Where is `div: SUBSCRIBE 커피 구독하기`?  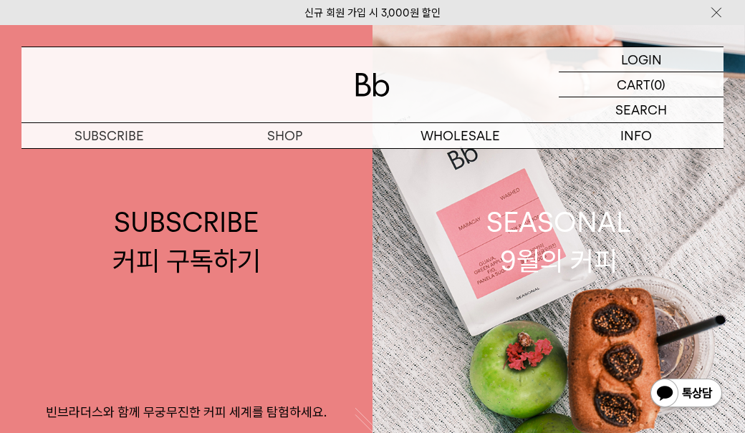 div: SUBSCRIBE 커피 구독하기 is located at coordinates (186, 241).